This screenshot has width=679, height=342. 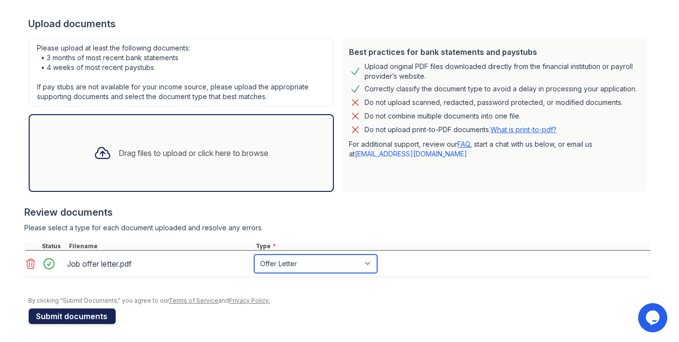 What do you see at coordinates (250, 300) in the screenshot?
I see `a: Privacy Policy.` at bounding box center [250, 300].